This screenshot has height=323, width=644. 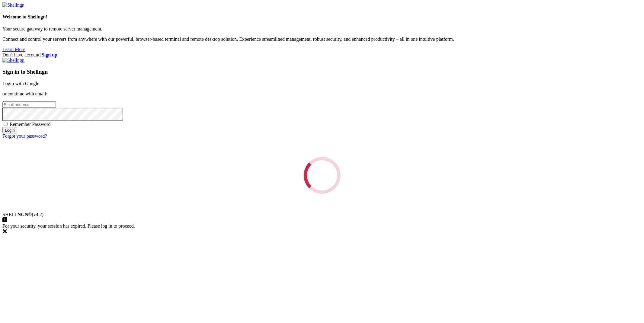 I want to click on div: For your security, your session has expired. Please log in to proceed., so click(x=322, y=229).